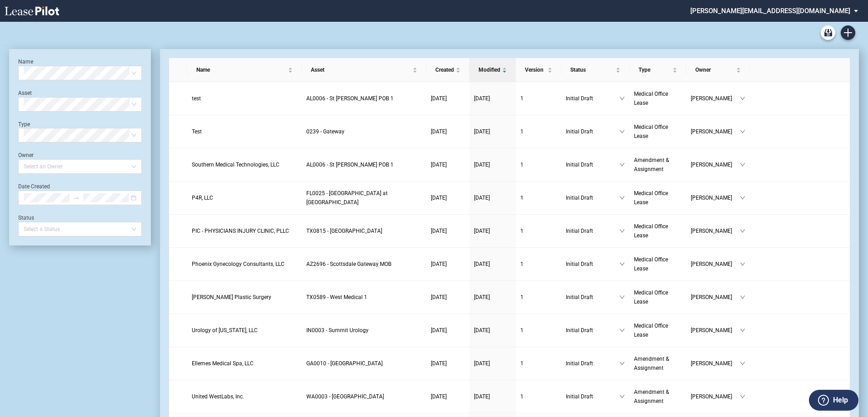 The height and width of the screenshot is (417, 868). I want to click on span: Amendment & Assignment, so click(651, 397).